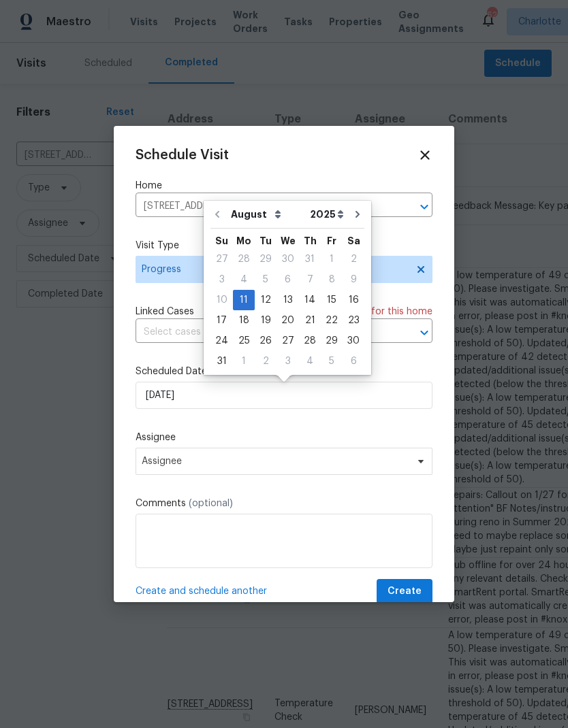 The width and height of the screenshot is (568, 728). Describe the element at coordinates (353, 341) in the screenshot. I see `div: Sat Aug 30 2025` at that location.